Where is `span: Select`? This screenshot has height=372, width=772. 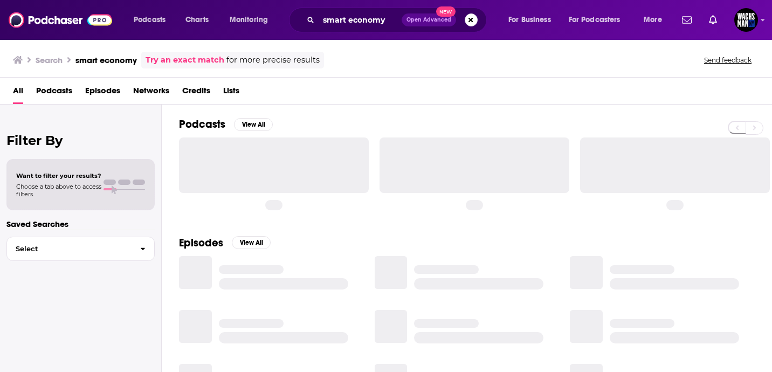
span: Select is located at coordinates (69, 249).